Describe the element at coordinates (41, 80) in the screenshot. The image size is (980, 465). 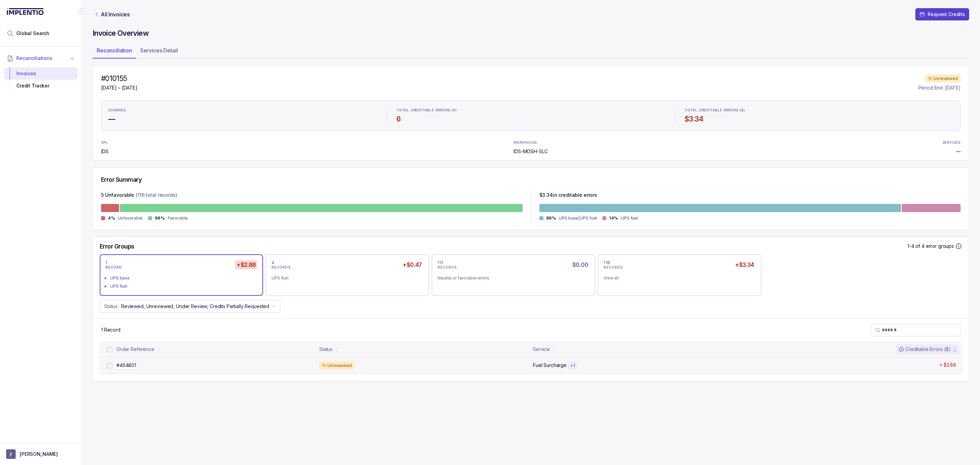
I see `div: Reconciliations` at that location.